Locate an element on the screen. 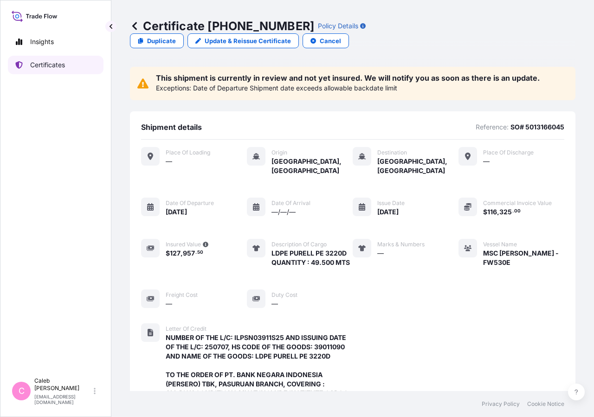 The width and height of the screenshot is (594, 417). a: Update & Reissue Certificate is located at coordinates (243, 41).